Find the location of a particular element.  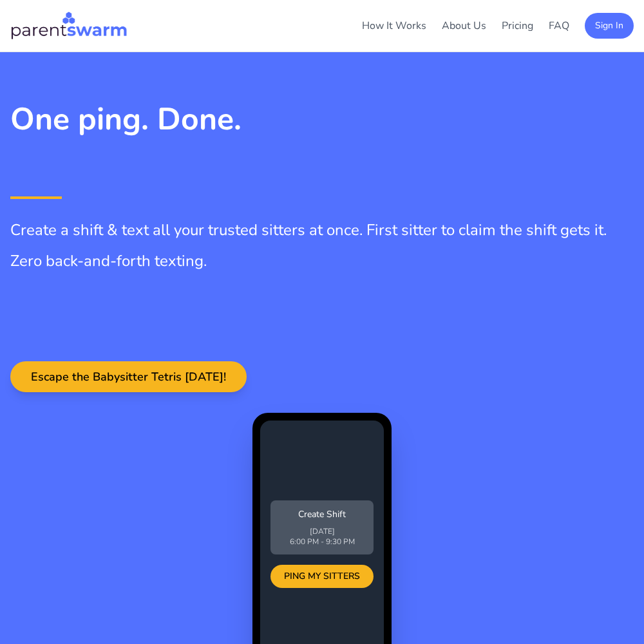

a: Pricing is located at coordinates (517, 26).